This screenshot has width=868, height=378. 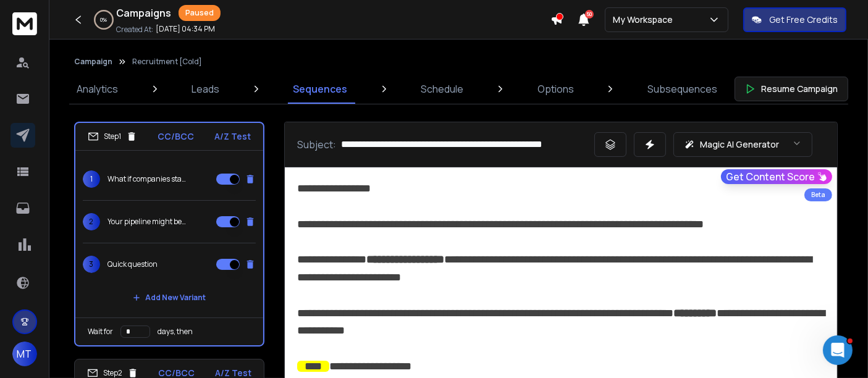 I want to click on p: Options, so click(x=555, y=89).